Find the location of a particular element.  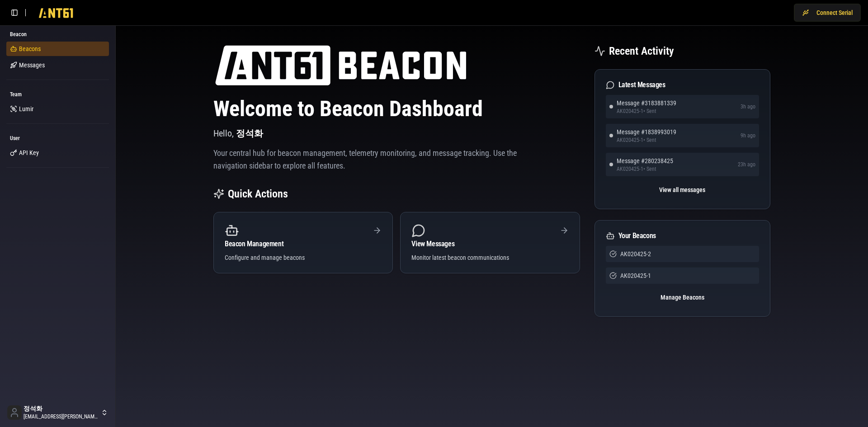

div: Monitor latest beacon communications is located at coordinates (489, 258).